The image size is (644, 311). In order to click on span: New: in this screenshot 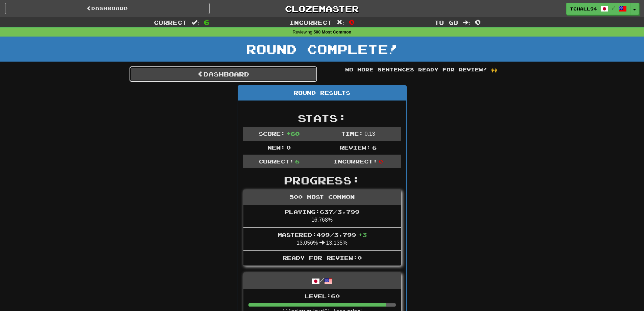, I will do `click(276, 148)`.